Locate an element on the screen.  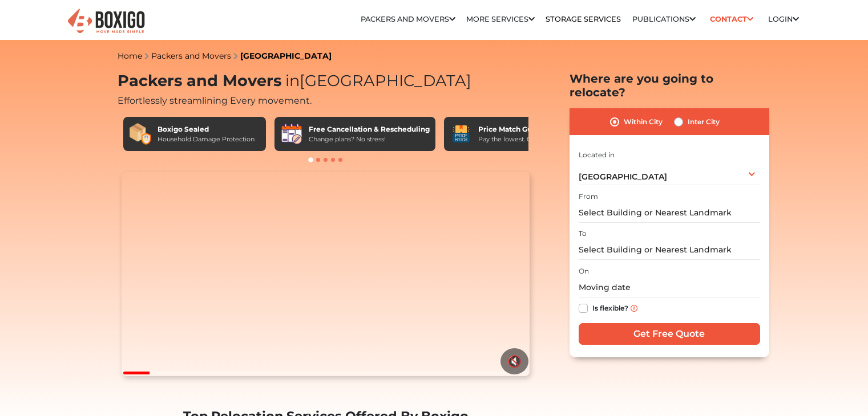
div: Household Damage Protection is located at coordinates (206, 139).